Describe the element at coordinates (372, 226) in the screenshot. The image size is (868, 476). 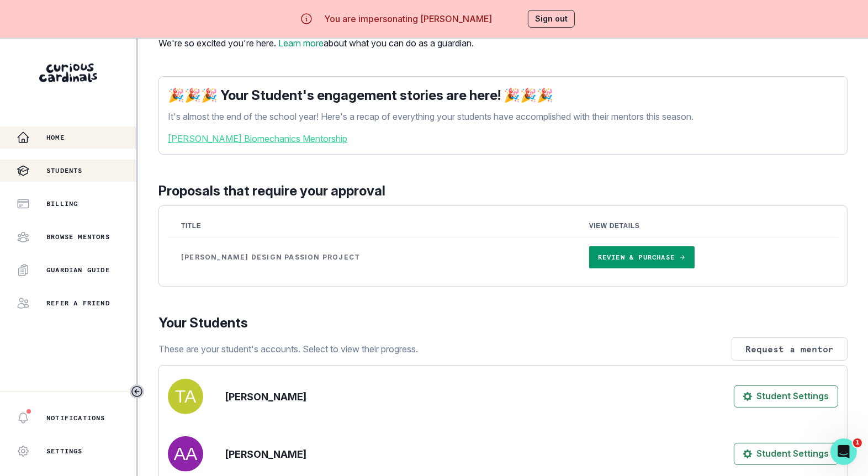
I see `th: Title` at that location.